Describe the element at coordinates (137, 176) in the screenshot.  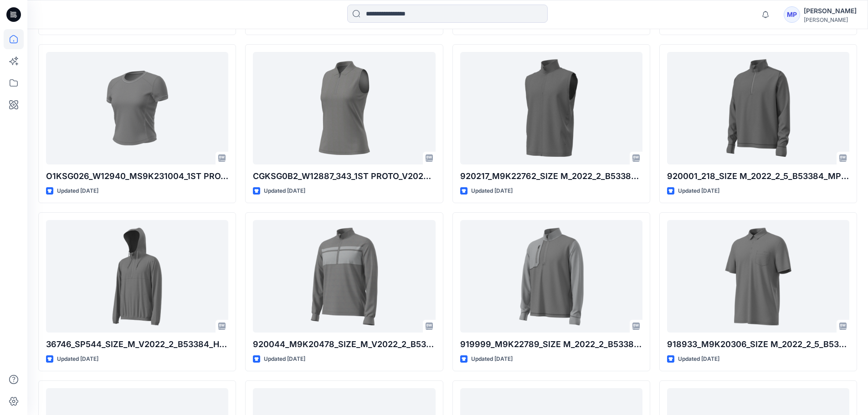
I see `p: O1KSG026_W12940_MS9K231004_1ST PROTO_V2023.1.5_2024.12.17` at that location.